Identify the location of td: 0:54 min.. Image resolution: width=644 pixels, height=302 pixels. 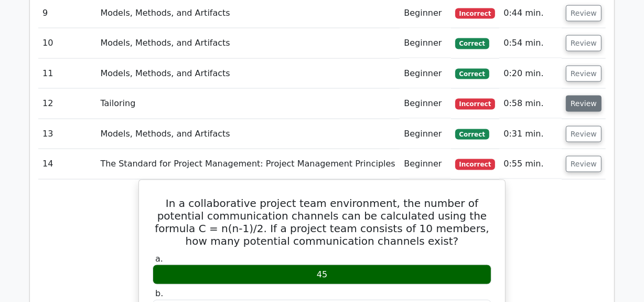
(530, 43).